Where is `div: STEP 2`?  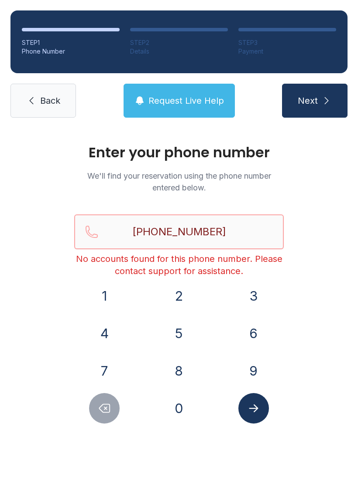 div: STEP 2 is located at coordinates (179, 43).